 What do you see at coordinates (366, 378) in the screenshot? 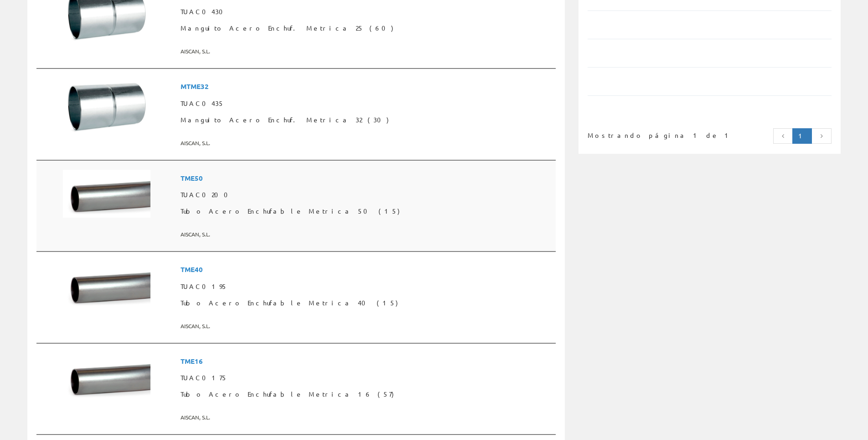
I see `span: TUAC0175` at bounding box center [366, 378].